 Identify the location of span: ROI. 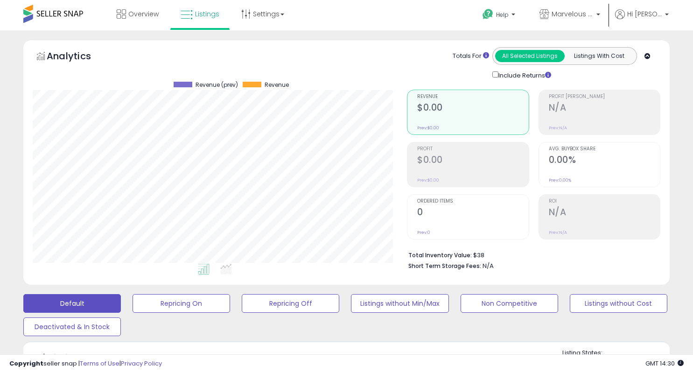
(604, 201).